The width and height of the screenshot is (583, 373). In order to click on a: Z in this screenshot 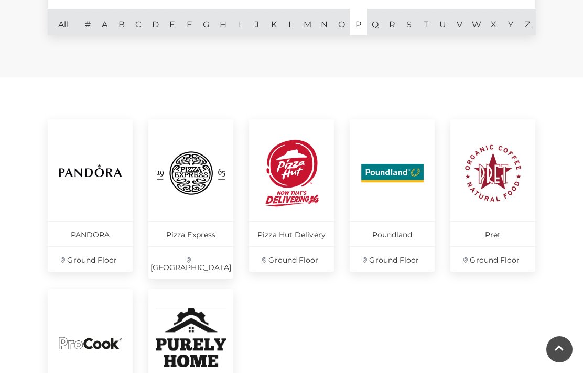, I will do `click(528, 22)`.